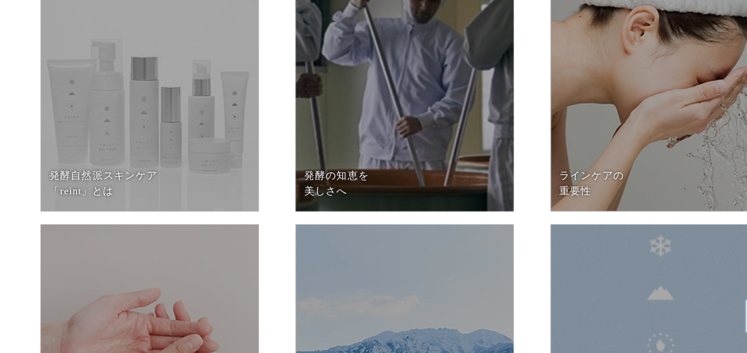  What do you see at coordinates (138, 121) in the screenshot?
I see `a: 発酵自然派スキンケア「reint」とは` at bounding box center [138, 121].